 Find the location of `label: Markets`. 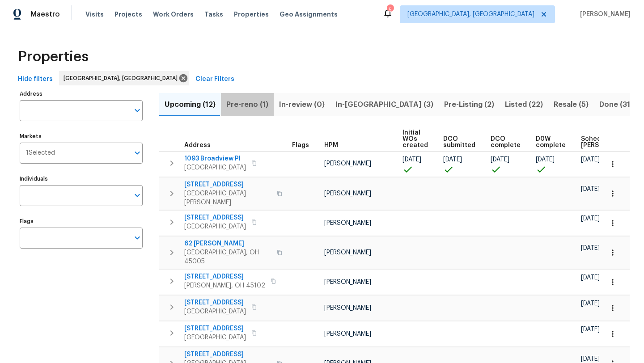

label: Markets is located at coordinates (81, 136).